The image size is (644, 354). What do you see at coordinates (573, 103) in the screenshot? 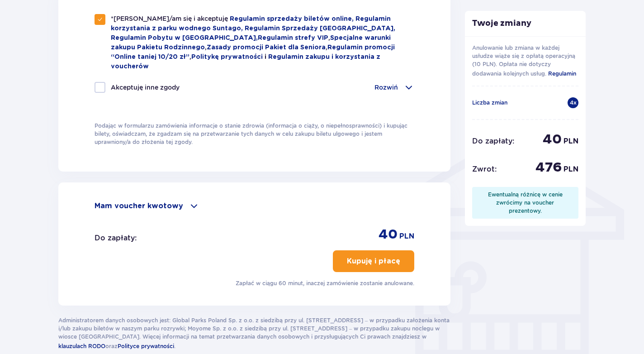
I see `div: 4 x` at bounding box center [573, 103].